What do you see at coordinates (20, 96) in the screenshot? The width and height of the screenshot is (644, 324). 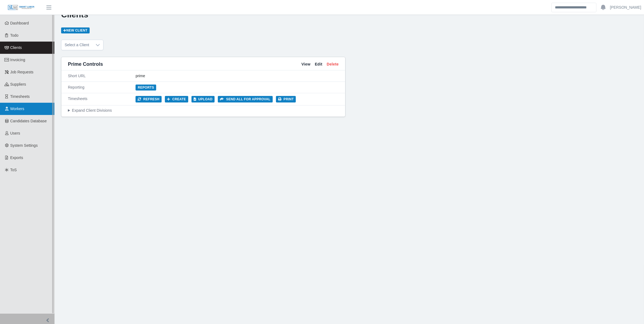 I see `span: Timesheets` at bounding box center [20, 96].